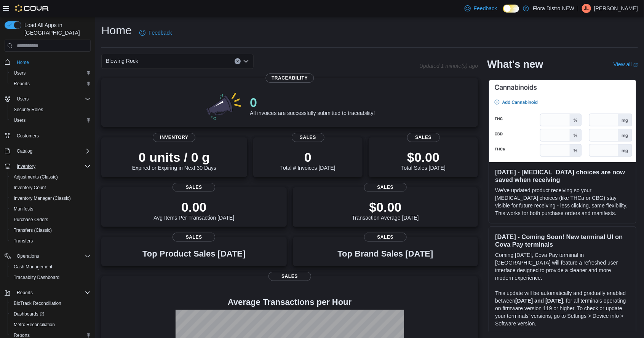 The image size is (644, 338). Describe the element at coordinates (51, 277) in the screenshot. I see `button: Traceabilty Dashboard` at that location.